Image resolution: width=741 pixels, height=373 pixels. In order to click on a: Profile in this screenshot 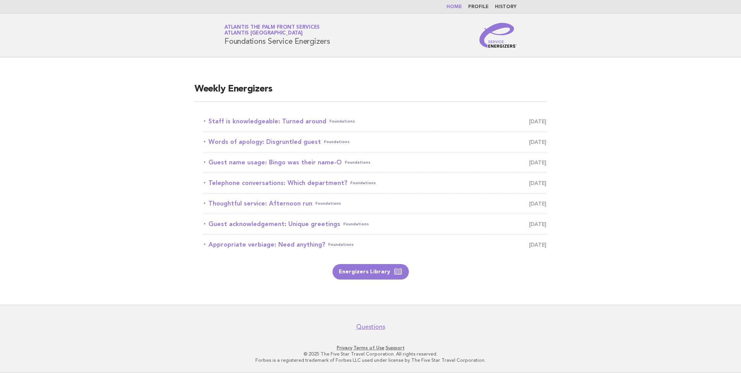, I will do `click(478, 7)`.